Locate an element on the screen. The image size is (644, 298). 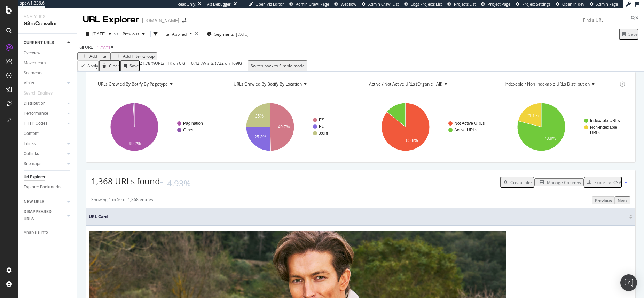
span: Previous is located at coordinates (130, 34).